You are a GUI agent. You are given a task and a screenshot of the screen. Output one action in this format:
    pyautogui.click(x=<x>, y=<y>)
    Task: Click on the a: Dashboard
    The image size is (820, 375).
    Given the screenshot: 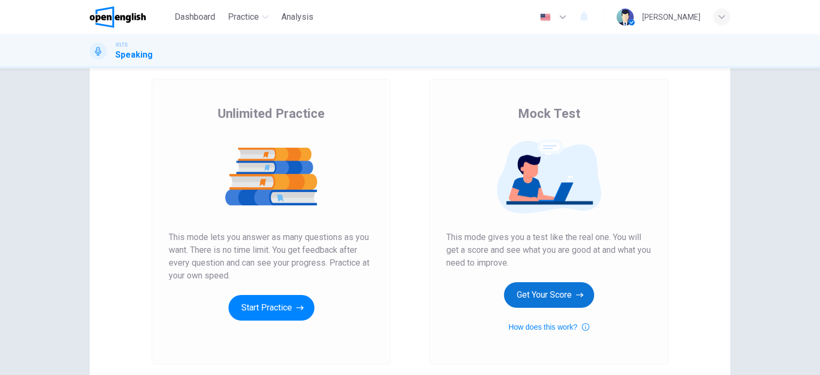 What is the action you would take?
    pyautogui.click(x=195, y=17)
    